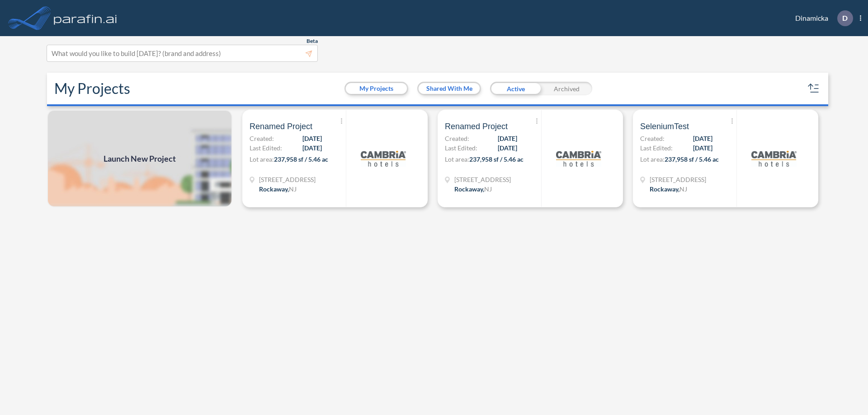 The height and width of the screenshot is (415, 868). What do you see at coordinates (92, 88) in the screenshot?
I see `h2: My Projects` at bounding box center [92, 88].